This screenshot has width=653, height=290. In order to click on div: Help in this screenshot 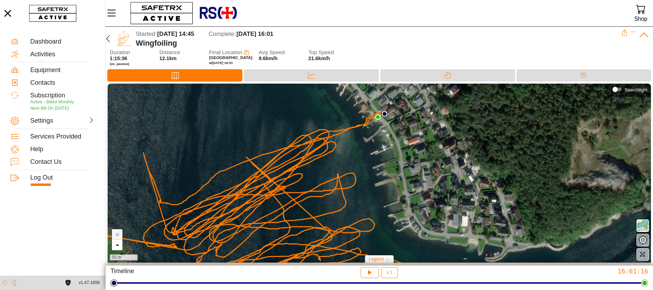, I will do `click(62, 150)`.